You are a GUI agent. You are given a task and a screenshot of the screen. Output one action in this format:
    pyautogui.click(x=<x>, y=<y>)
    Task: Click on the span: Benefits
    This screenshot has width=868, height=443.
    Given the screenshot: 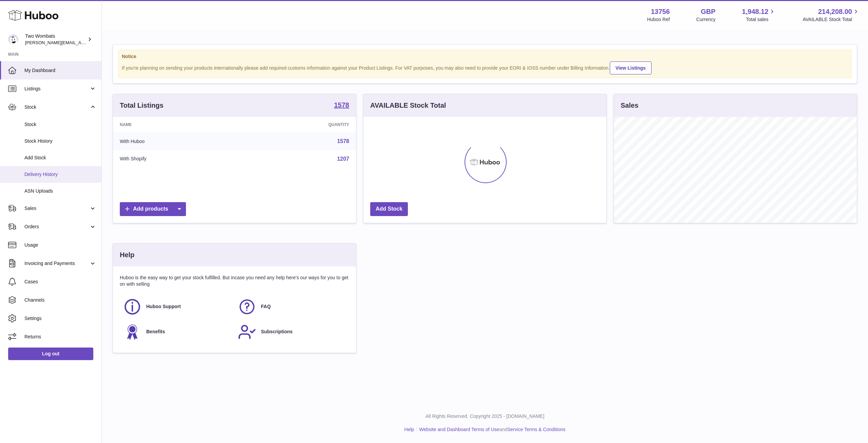 What is the action you would take?
    pyautogui.click(x=156, y=331)
    